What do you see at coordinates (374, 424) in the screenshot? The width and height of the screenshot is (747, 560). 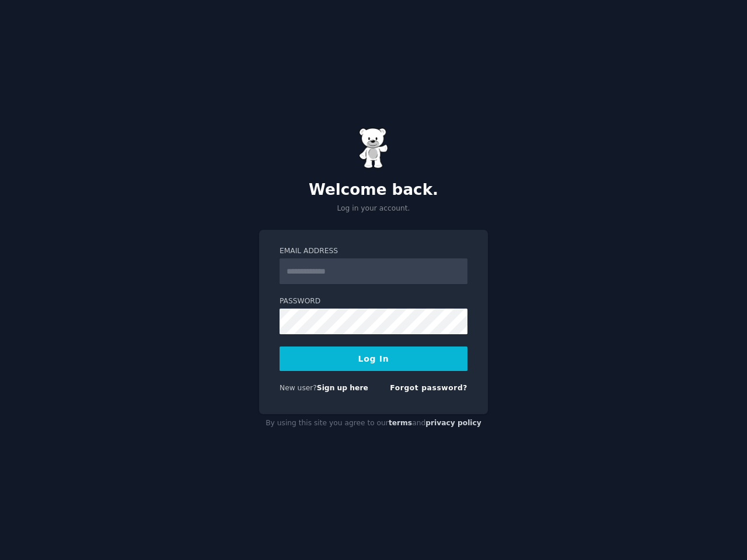 I see `div: By using this site you agree to our and` at bounding box center [374, 424].